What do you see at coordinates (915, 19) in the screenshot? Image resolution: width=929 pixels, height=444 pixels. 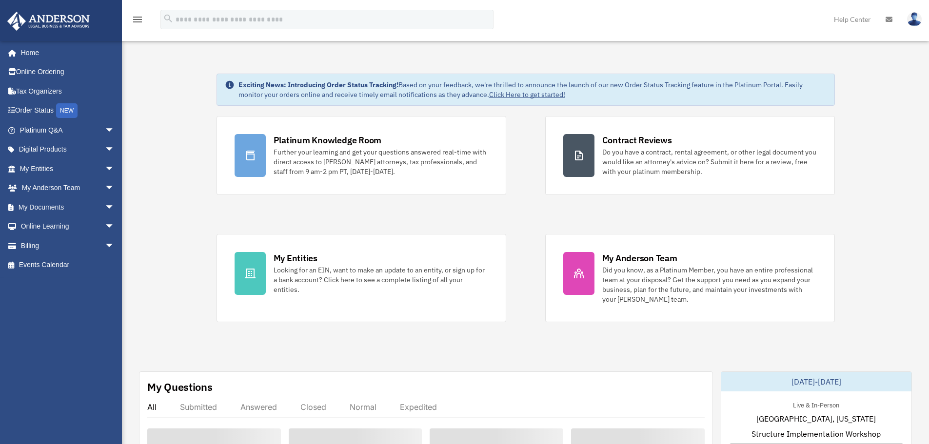 I see `img: User Pic` at bounding box center [915, 19].